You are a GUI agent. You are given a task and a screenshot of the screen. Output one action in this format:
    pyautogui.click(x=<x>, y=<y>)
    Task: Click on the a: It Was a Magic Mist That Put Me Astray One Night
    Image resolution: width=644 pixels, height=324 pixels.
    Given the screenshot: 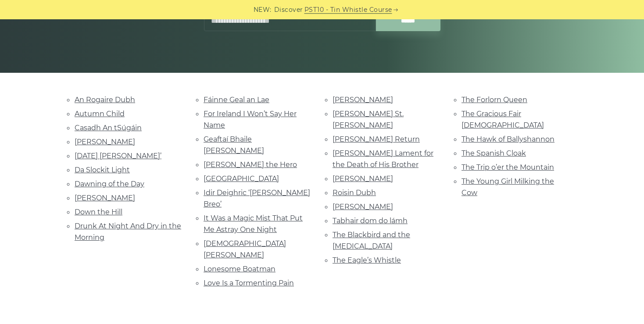 What is the action you would take?
    pyautogui.click(x=253, y=224)
    